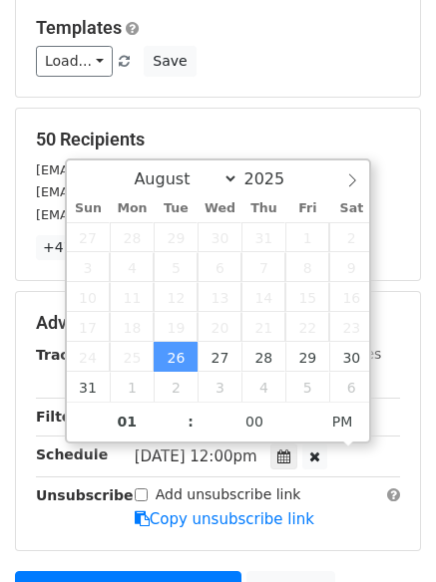 The height and width of the screenshot is (582, 436). I want to click on span: August 1, 2025, so click(307, 237).